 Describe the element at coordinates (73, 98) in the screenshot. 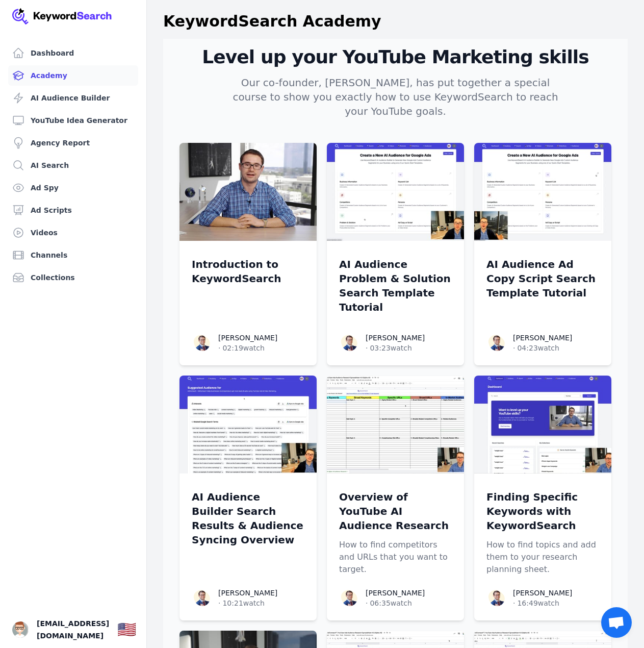

I see `a: AI Audience Builder` at that location.